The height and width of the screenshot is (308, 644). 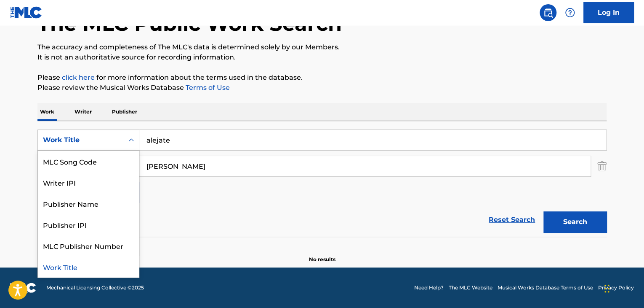 What do you see at coordinates (545, 288) in the screenshot?
I see `a: Musical Works Database Terms of Use` at bounding box center [545, 288].